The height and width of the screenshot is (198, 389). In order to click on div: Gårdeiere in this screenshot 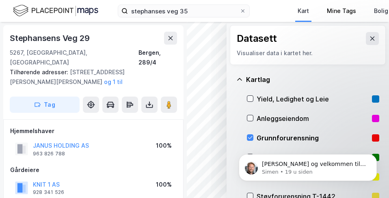, I will do `click(93, 170)`.